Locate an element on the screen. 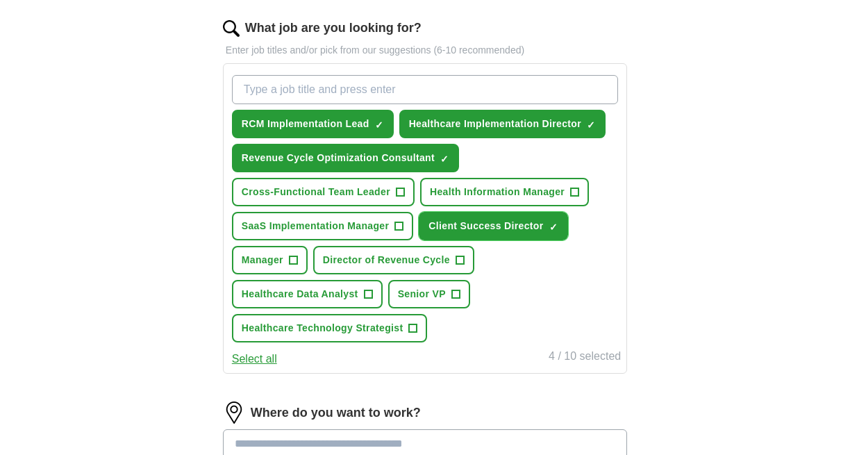  button: Healthcare Implementation Director✓ is located at coordinates (502, 124).